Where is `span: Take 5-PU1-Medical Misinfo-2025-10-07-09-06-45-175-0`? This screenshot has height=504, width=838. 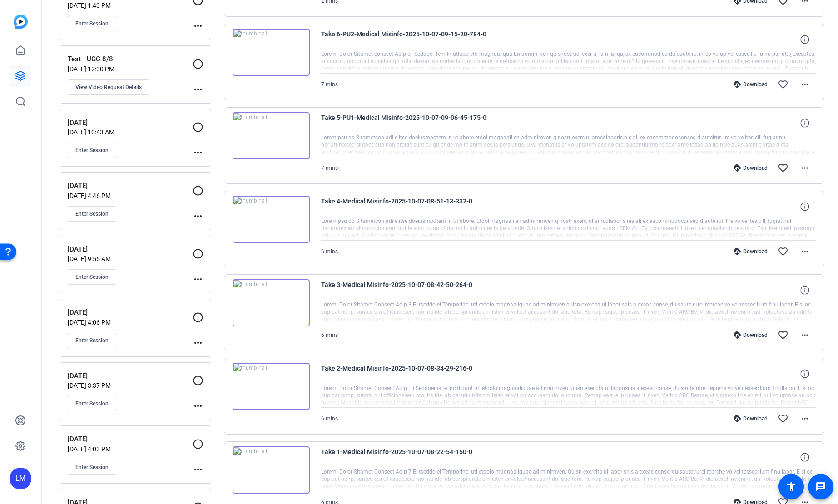 span: Take 5-PU1-Medical Misinfo-2025-10-07-09-06-45-175-0 is located at coordinates (405, 123).